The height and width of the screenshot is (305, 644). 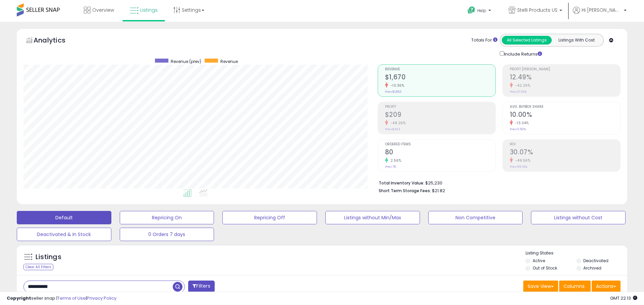 I want to click on h2: 80, so click(x=440, y=153).